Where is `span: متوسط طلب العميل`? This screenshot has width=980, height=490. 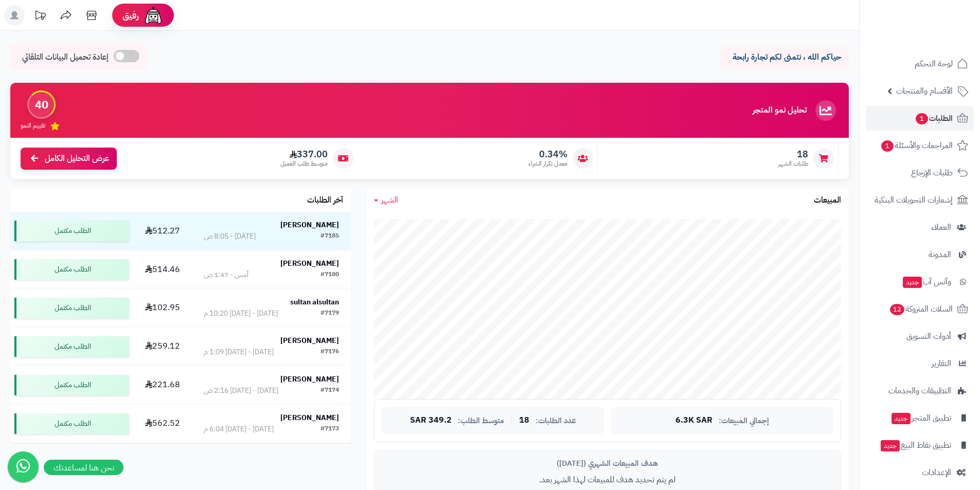
span: متوسط طلب العميل is located at coordinates (304, 164).